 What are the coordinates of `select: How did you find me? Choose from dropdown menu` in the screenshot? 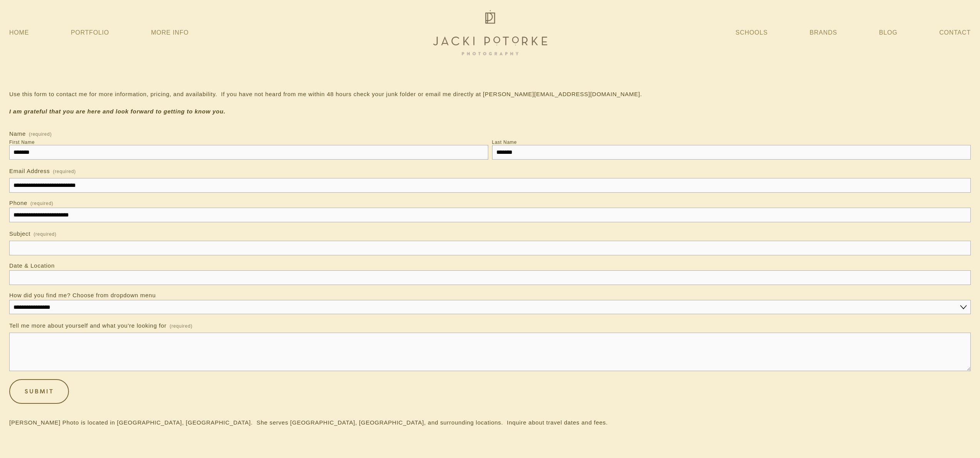 It's located at (490, 307).